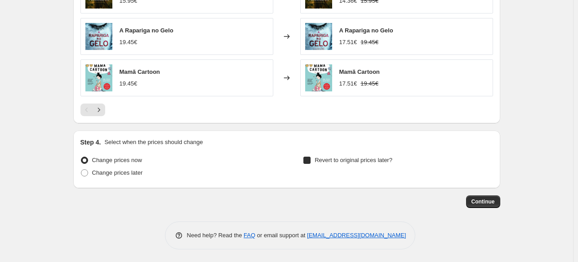  I want to click on a: FAQ, so click(250, 235).